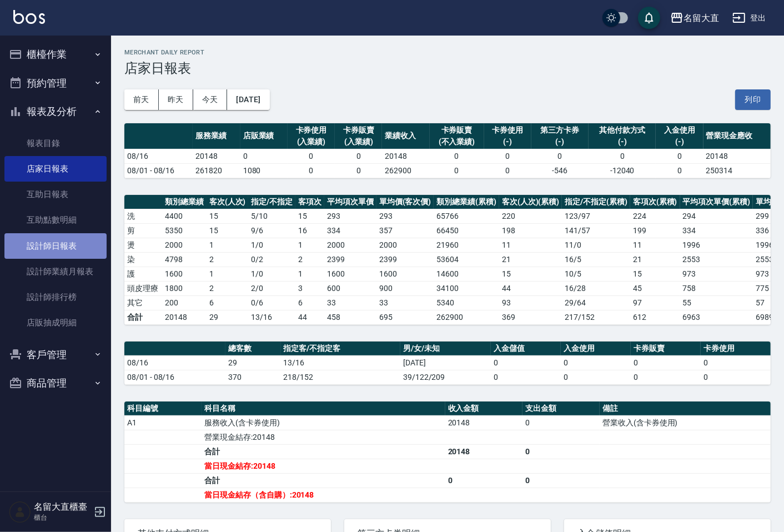 This screenshot has height=532, width=784. I want to click on td: 334, so click(350, 230).